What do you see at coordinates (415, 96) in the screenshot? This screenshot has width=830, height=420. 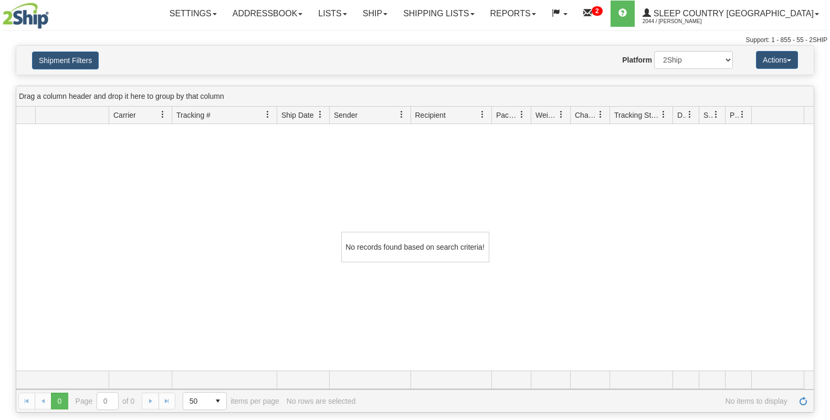 I see `div: grid grouping header` at bounding box center [415, 96].